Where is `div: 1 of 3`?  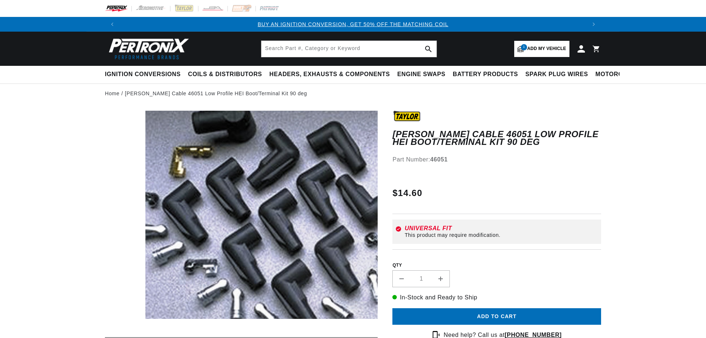 div: 1 of 3 is located at coordinates (353, 24).